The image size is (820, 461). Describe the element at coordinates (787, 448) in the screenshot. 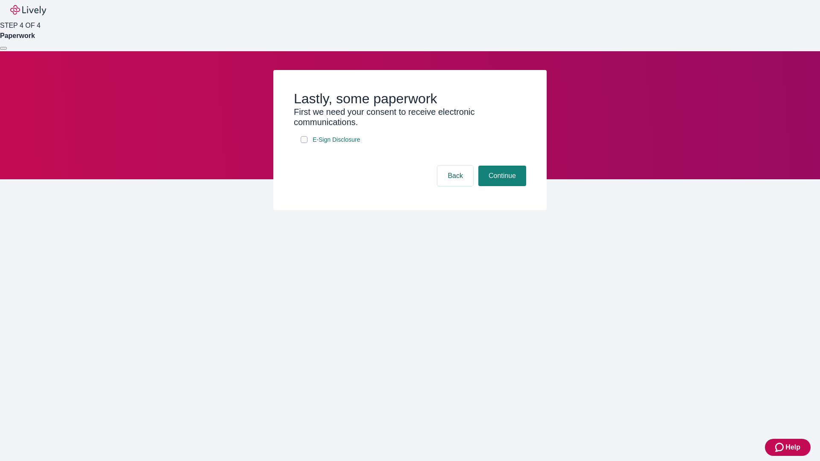

I see `button: Zendesk support iconHelp` at that location.